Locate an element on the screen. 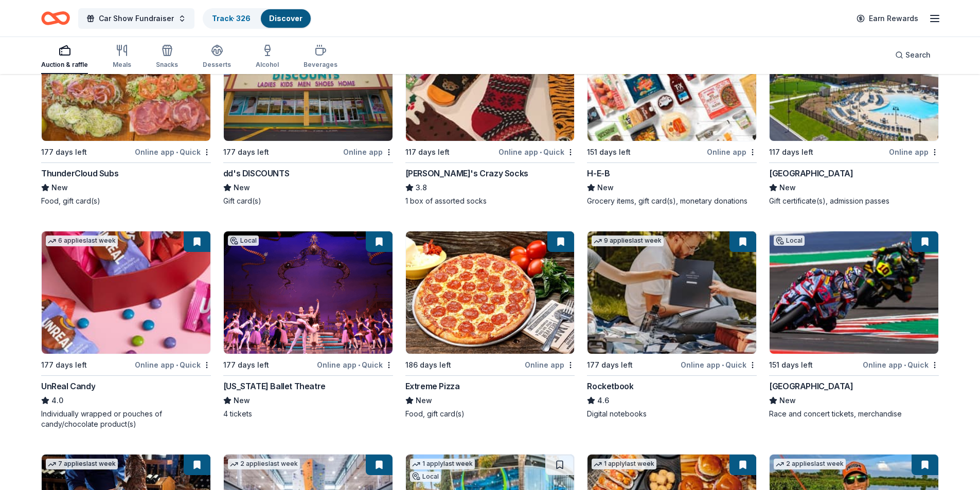 The height and width of the screenshot is (490, 980). img: Image for Great Wolf Lodge is located at coordinates (854, 80).